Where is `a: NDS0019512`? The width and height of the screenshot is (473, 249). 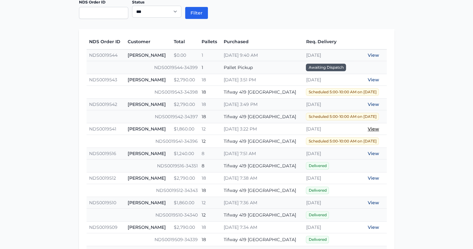
a: NDS0019512 is located at coordinates (102, 178).